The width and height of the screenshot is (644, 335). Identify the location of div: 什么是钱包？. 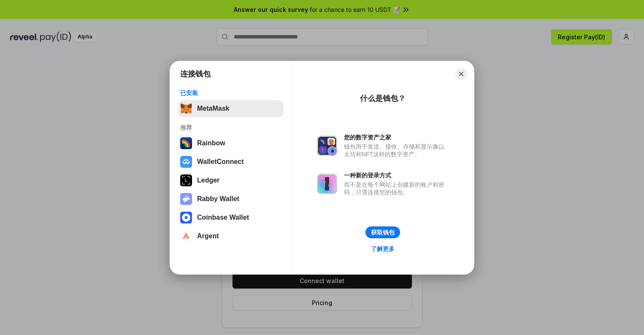
(383, 98).